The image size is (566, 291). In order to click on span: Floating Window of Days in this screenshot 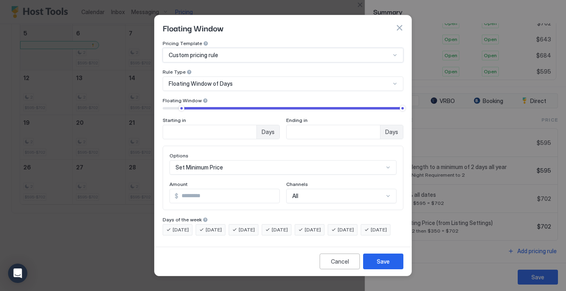, I will do `click(200, 84)`.